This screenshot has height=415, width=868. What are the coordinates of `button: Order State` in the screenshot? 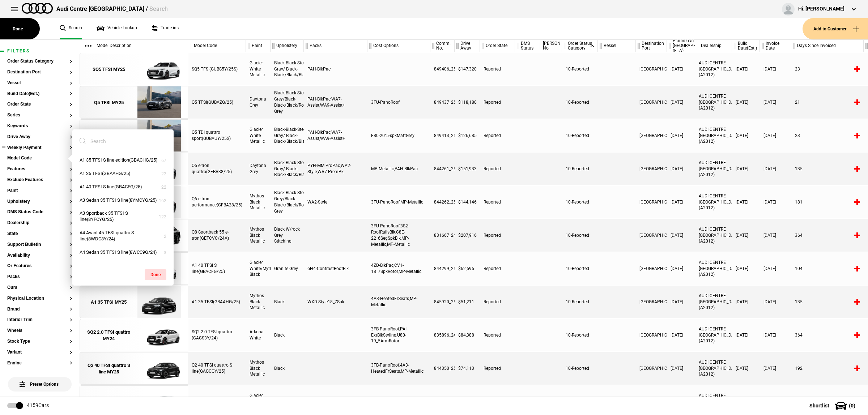 It's located at (40, 104).